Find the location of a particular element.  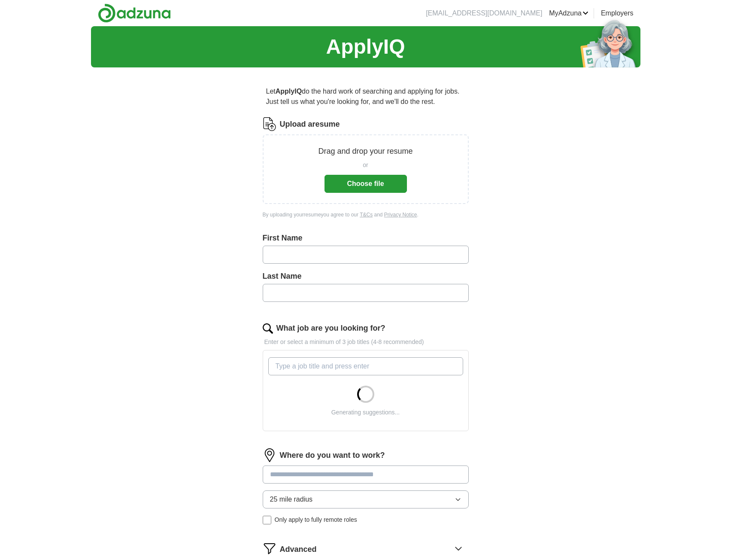

p: Let do the hard work of searching and applying for jobs. Just tell us what you're looking for, an... is located at coordinates (366, 96).